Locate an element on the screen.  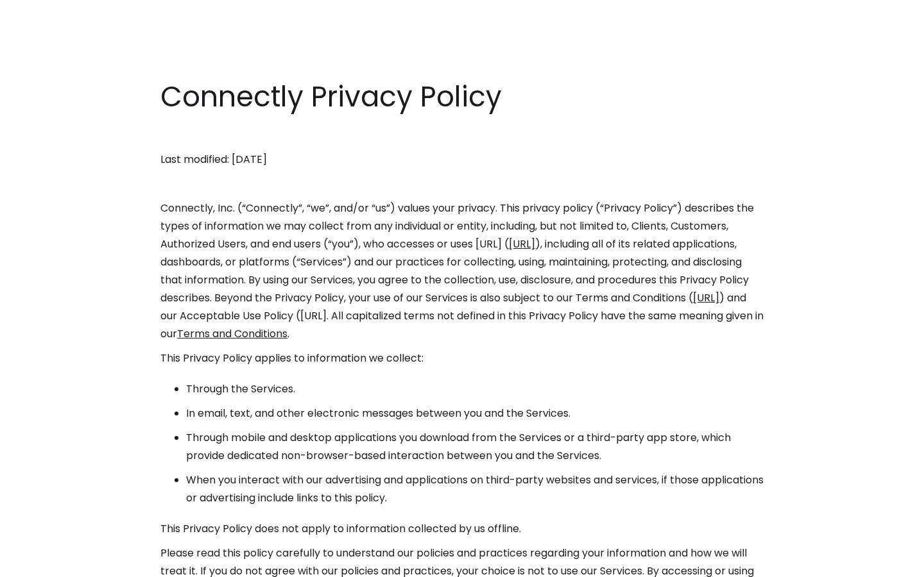
a: Terms and Conditions is located at coordinates (232, 333).